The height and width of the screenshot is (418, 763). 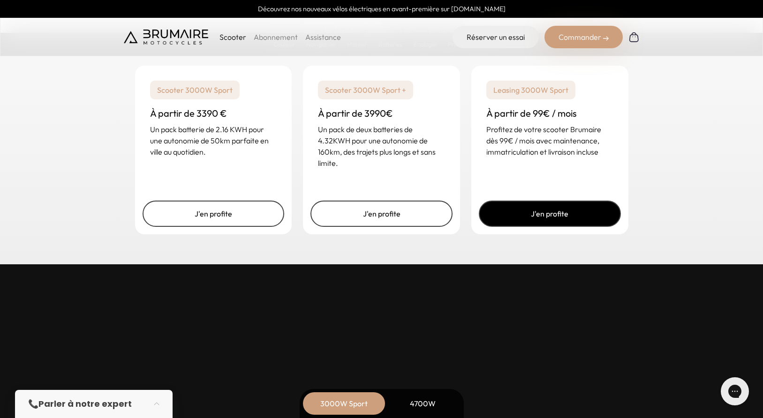 What do you see at coordinates (213, 114) in the screenshot?
I see `h3: À partir de 3390 €` at bounding box center [213, 114].